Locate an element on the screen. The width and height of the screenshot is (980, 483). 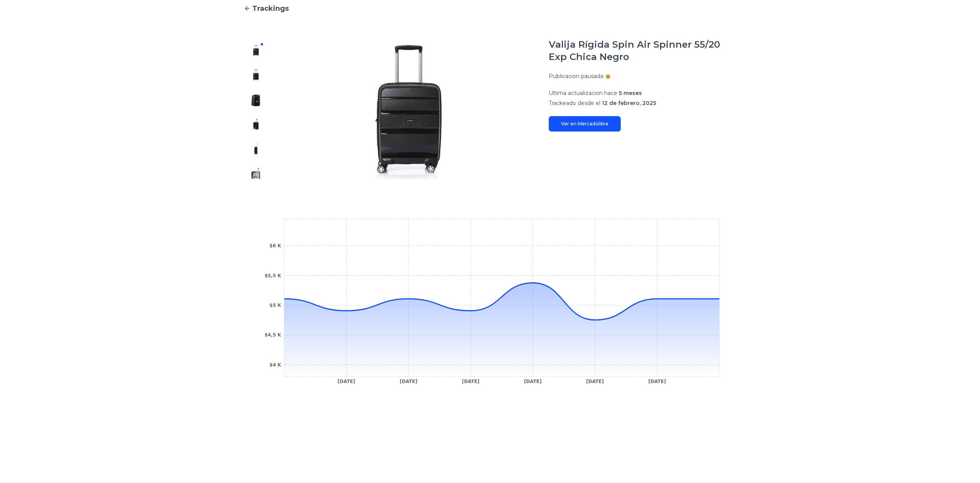
p: Publicacion pausada is located at coordinates (576, 76).